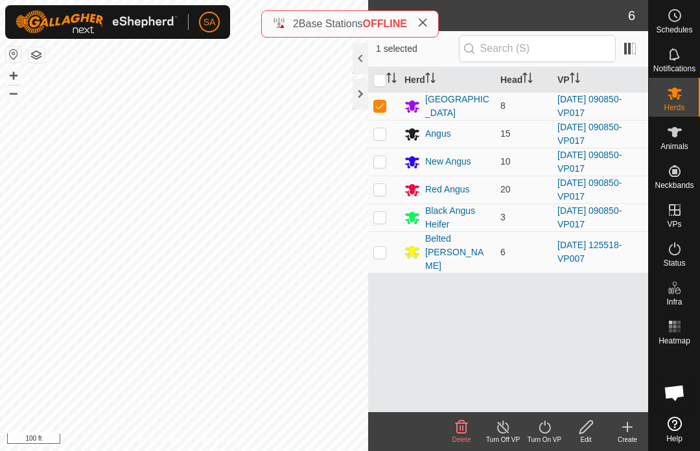  I want to click on input: Search (S), so click(537, 49).